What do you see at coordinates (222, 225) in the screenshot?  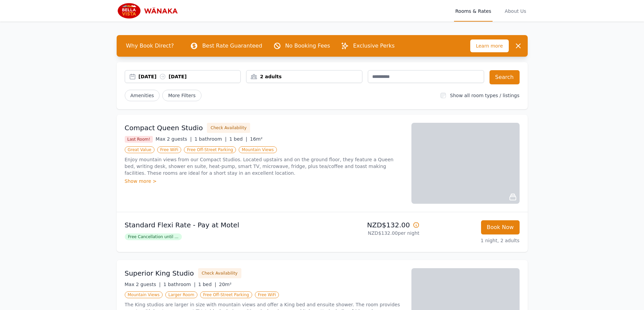 I see `p: Standard Flexi Rate - Pay at Motel` at bounding box center [222, 225].